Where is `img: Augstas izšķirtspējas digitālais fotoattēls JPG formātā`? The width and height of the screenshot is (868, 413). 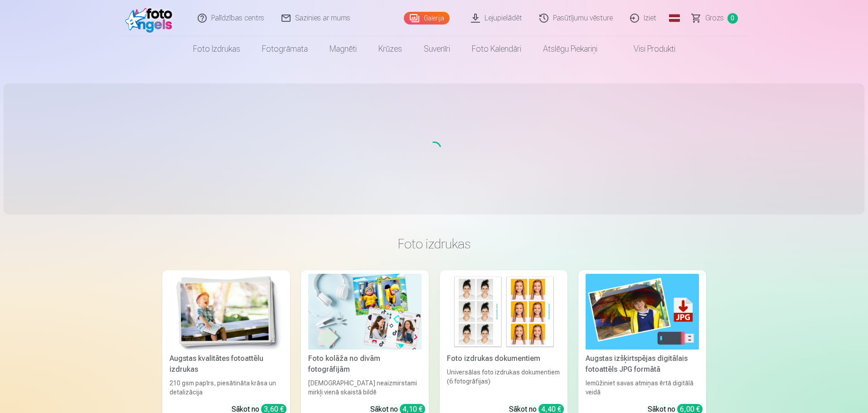
img: Augstas izšķirtspējas digitālais fotoattēls JPG formātā is located at coordinates (642, 311).